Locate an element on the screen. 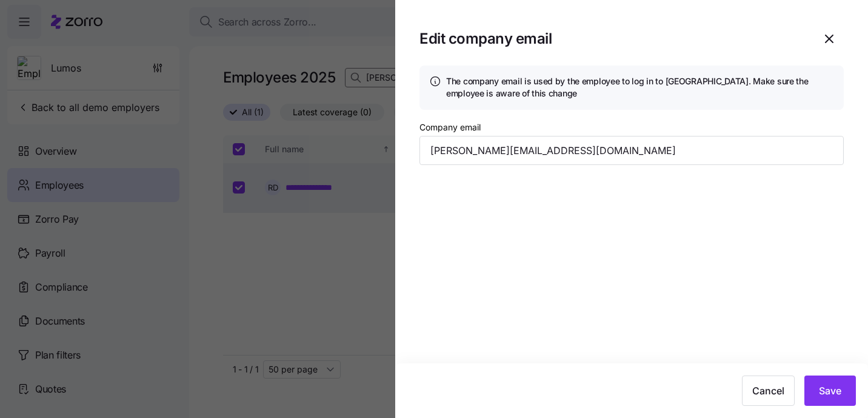  span: Save is located at coordinates (829, 391).